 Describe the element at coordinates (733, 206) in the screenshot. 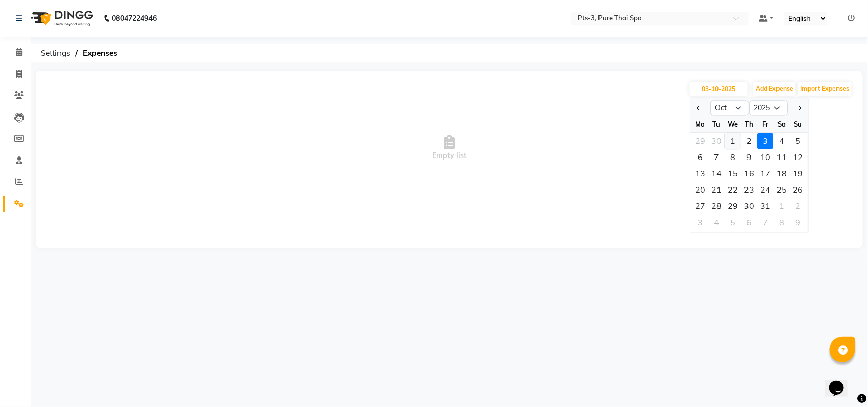

I see `div: Wednesday, October 29, 2025` at that location.